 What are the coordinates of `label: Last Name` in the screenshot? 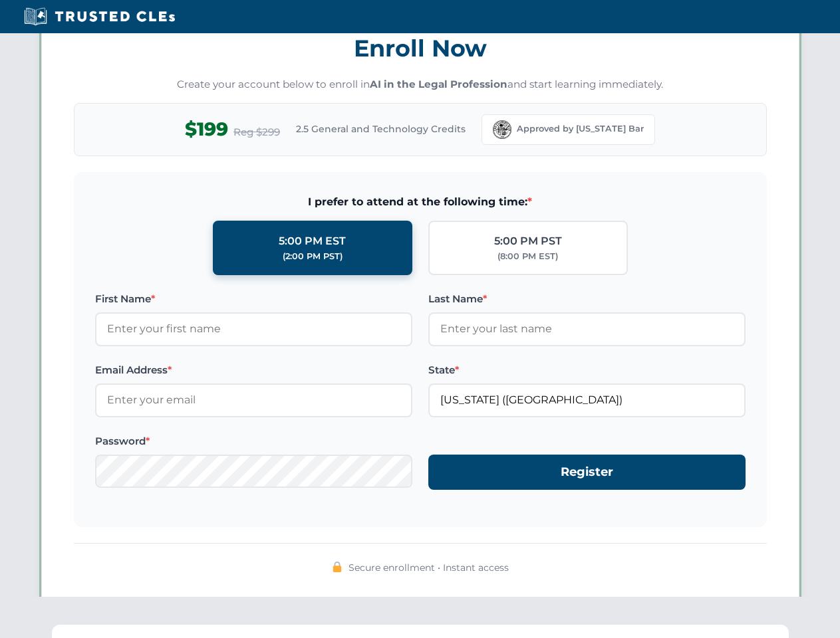 It's located at (586, 300).